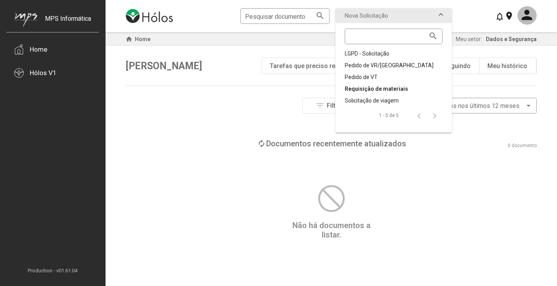 Image resolution: width=557 pixels, height=286 pixels. Describe the element at coordinates (68, 25) in the screenshot. I see `div: MPS Informática` at that location.